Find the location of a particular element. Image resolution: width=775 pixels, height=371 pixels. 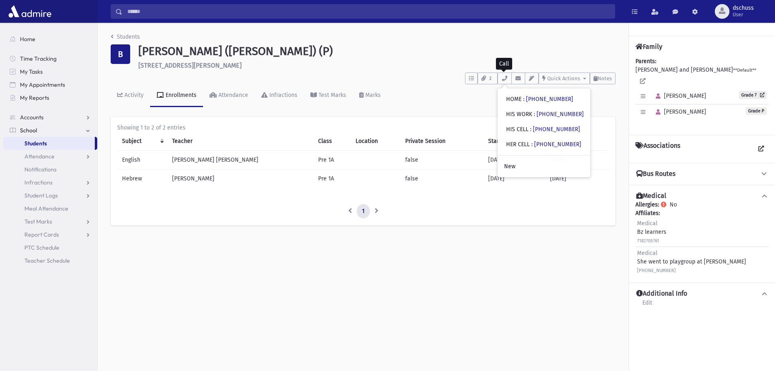

span: PTC Schedule is located at coordinates (42, 247).